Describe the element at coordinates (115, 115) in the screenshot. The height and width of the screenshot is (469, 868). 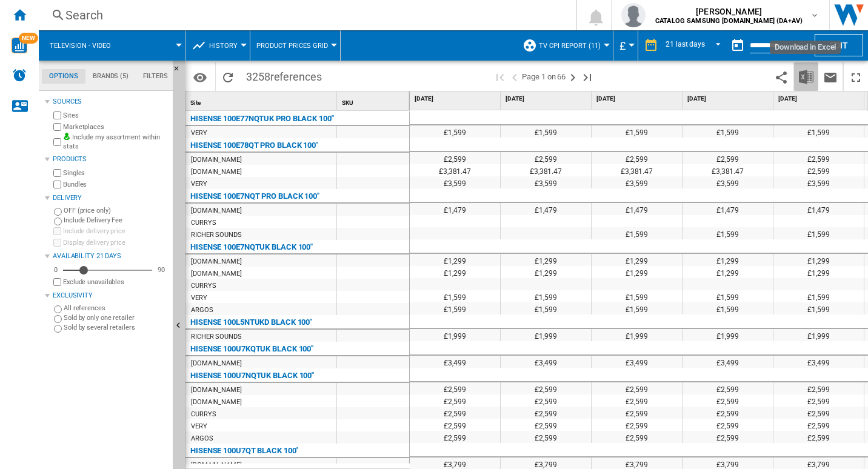
I see `label: Sites` at that location.